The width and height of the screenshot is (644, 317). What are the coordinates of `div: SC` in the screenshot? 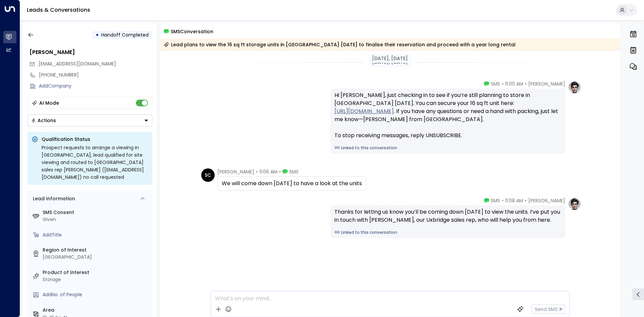 It's located at (208, 175).